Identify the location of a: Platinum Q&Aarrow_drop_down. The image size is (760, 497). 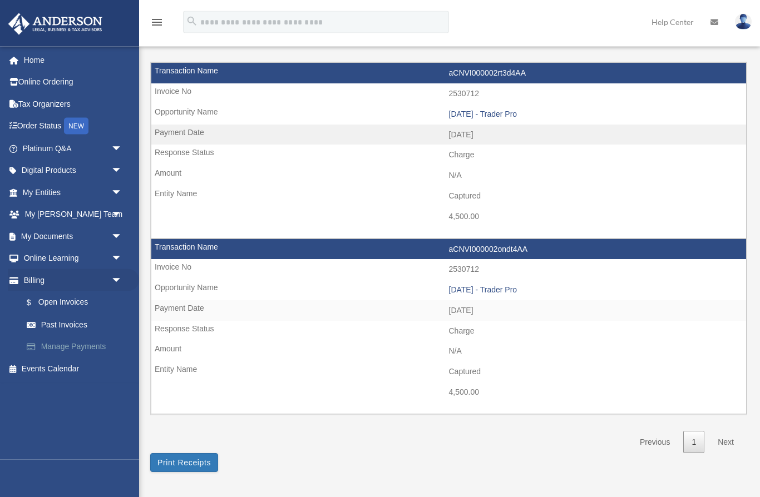
(73, 149).